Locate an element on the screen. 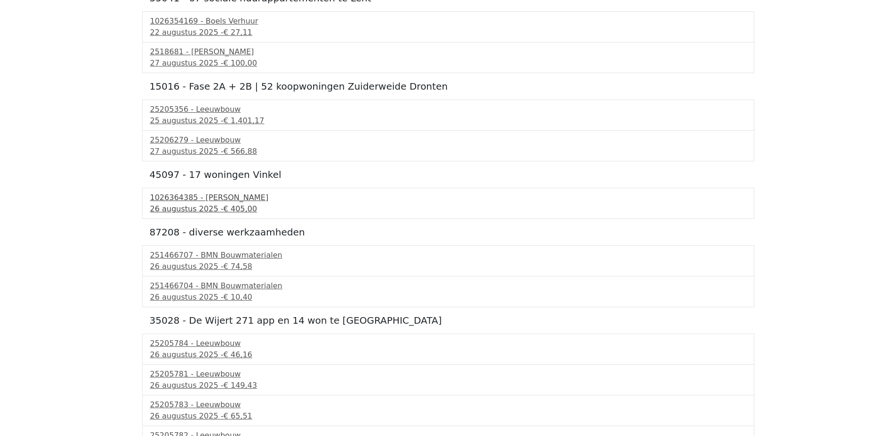  div: 25205783 - Leeuwbouw is located at coordinates (448, 405).